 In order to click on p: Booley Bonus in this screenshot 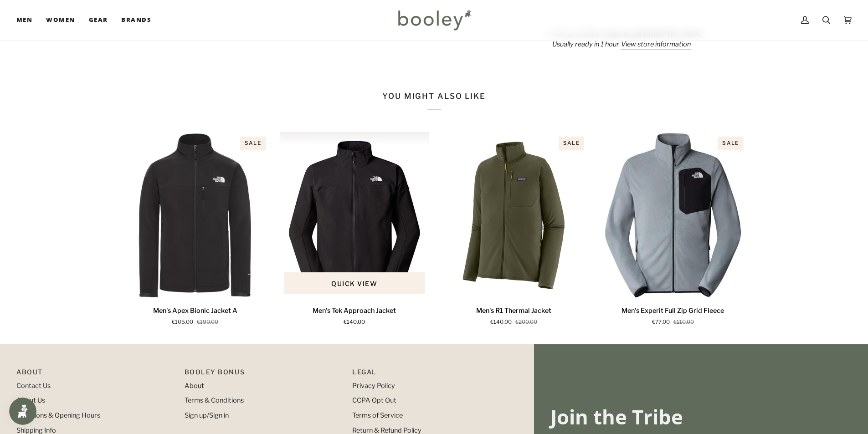, I will do `click(264, 374)`.